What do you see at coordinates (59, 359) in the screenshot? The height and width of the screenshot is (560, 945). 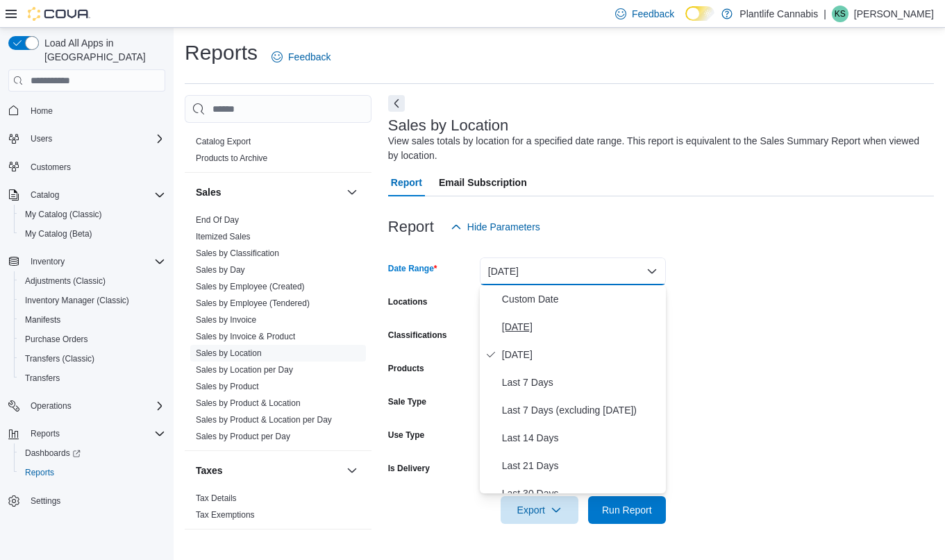 I see `a: Transfers (Classic)` at bounding box center [59, 359].